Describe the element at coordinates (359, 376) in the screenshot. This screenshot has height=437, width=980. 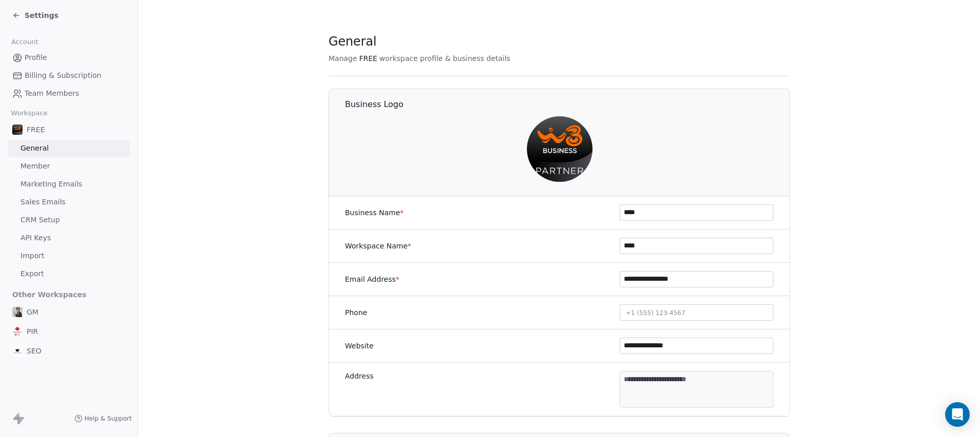
I see `label: Address` at that location.